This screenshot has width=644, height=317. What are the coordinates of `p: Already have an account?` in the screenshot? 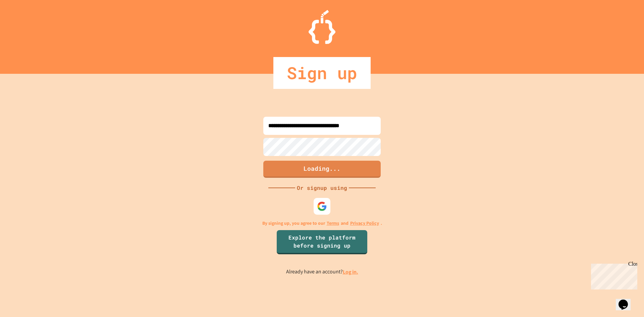 It's located at (322, 272).